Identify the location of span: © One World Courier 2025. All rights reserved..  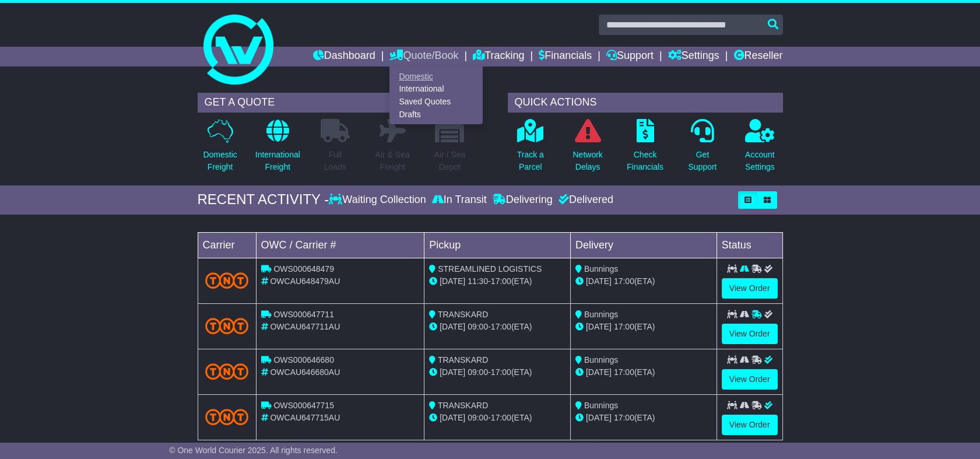
(253, 450).